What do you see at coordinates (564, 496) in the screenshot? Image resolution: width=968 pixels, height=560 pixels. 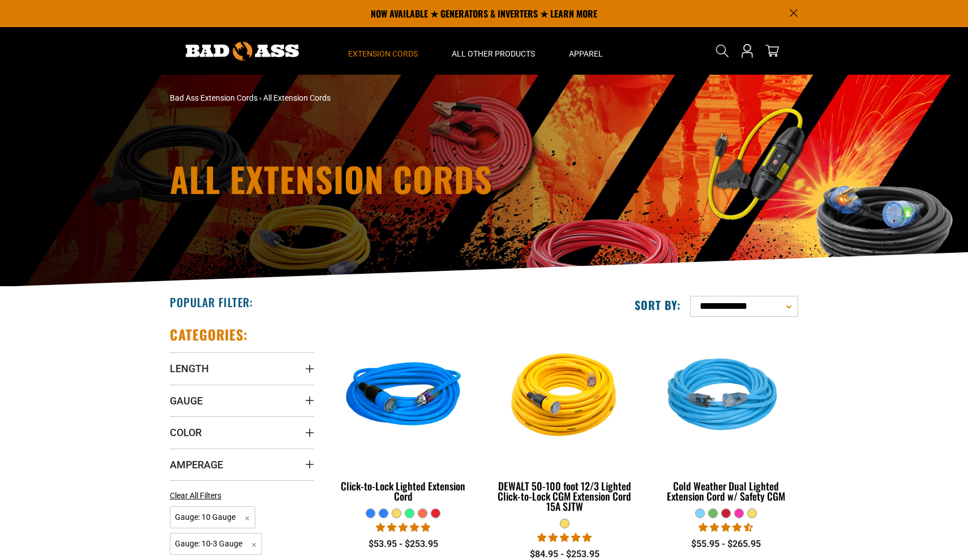 I see `div: DEWALT 50-100 foot 12/3 Lighted Click-to-Lock CGM Extension Cord 15A SJTW` at bounding box center [564, 496].